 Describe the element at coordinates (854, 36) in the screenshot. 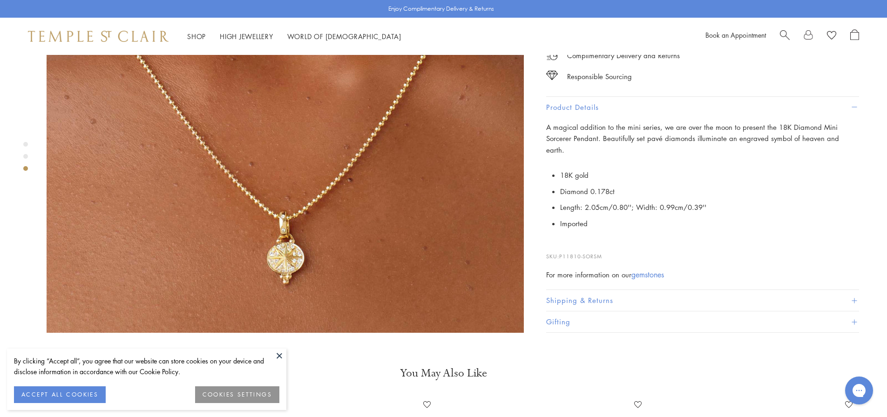

I see `a: Open Shopping Bag` at that location.